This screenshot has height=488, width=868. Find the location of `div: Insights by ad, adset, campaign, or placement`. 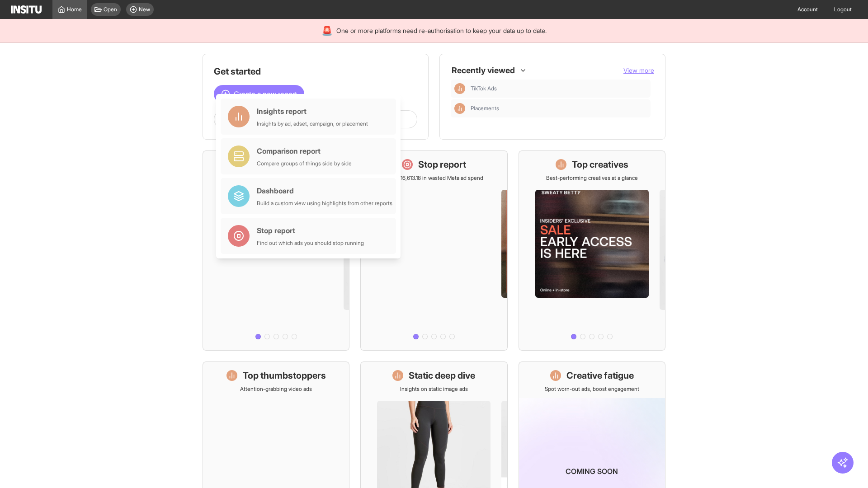

div: Insights by ad, adset, campaign, or placement is located at coordinates (312, 124).